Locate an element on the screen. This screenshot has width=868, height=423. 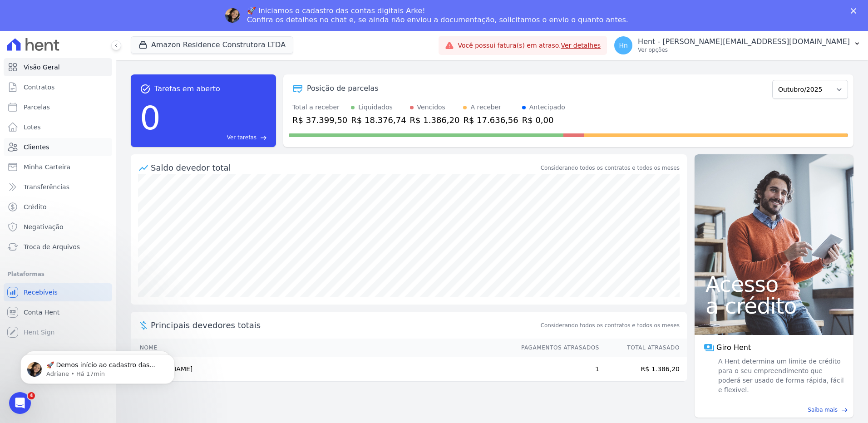
a: Minha Carteira is located at coordinates (58, 167).